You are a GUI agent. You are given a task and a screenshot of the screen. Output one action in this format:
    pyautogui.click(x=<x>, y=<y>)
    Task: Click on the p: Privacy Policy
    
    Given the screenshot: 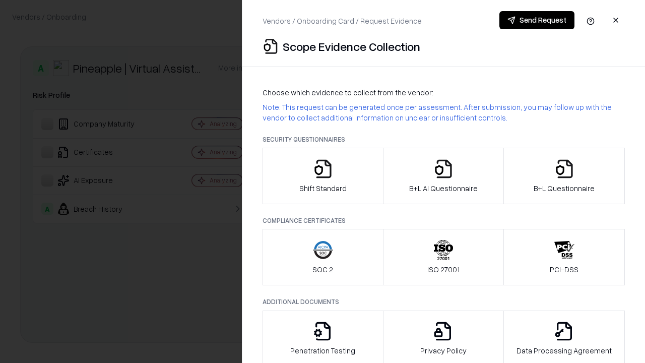 What is the action you would take?
    pyautogui.click(x=443, y=350)
    